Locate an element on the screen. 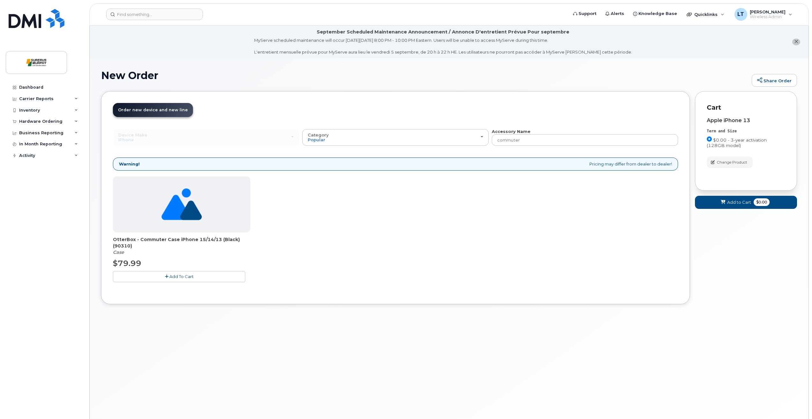 Image resolution: width=812 pixels, height=419 pixels. strong: Warning! is located at coordinates (129, 164).